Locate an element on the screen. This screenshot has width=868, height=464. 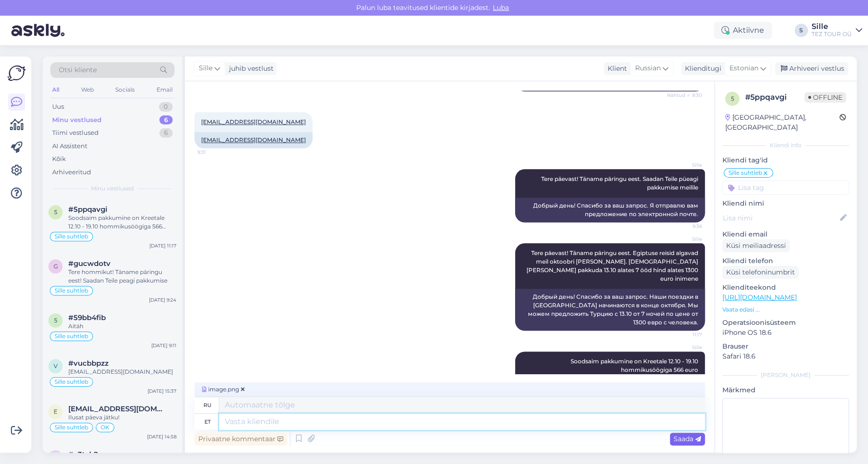
div: Arhiveeritud is located at coordinates (72, 173).